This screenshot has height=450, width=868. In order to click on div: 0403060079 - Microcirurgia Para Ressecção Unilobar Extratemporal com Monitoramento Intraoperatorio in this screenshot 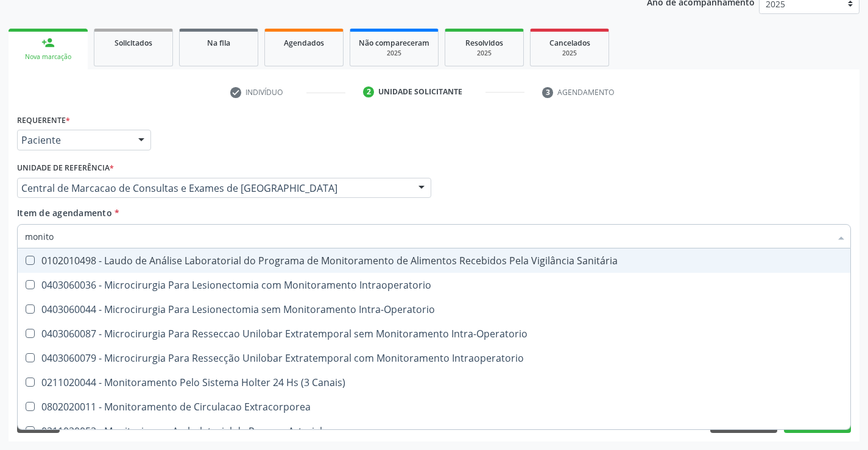, I will do `click(434, 358)`.